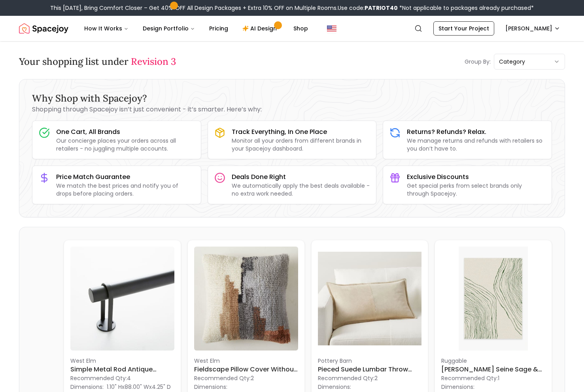 The width and height of the screenshot is (584, 392). Describe the element at coordinates (476, 177) in the screenshot. I see `h3: Exclusive Discounts` at that location.